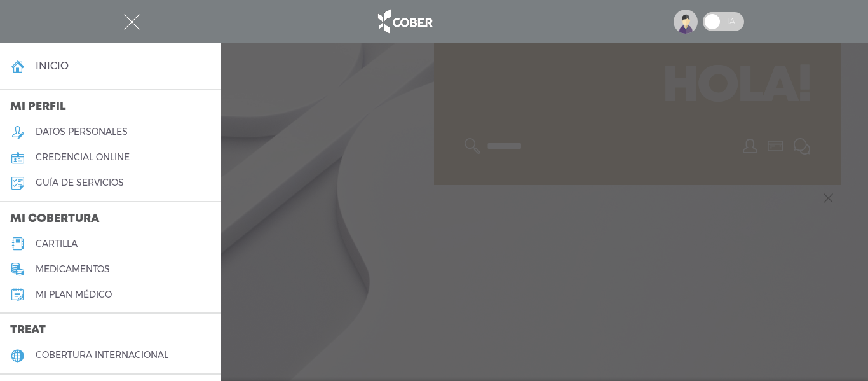 Image resolution: width=868 pixels, height=381 pixels. What do you see at coordinates (56, 243) in the screenshot?
I see `h5: cartilla` at bounding box center [56, 243].